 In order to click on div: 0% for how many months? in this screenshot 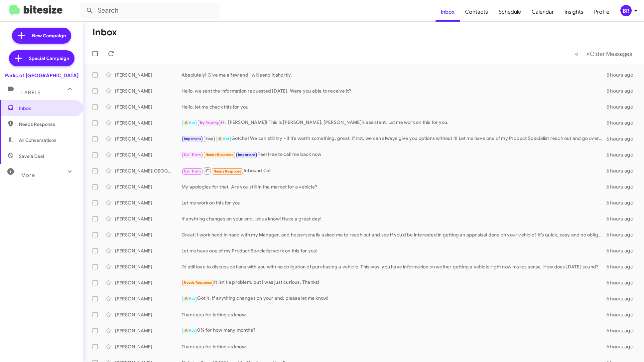, I will do `click(394, 330)`.